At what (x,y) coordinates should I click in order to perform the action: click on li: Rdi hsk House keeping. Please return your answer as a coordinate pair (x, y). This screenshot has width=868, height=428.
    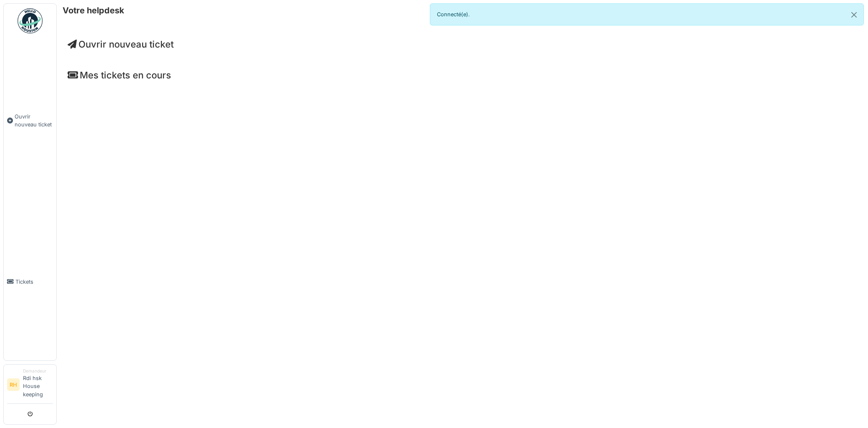
    Looking at the image, I should click on (38, 385).